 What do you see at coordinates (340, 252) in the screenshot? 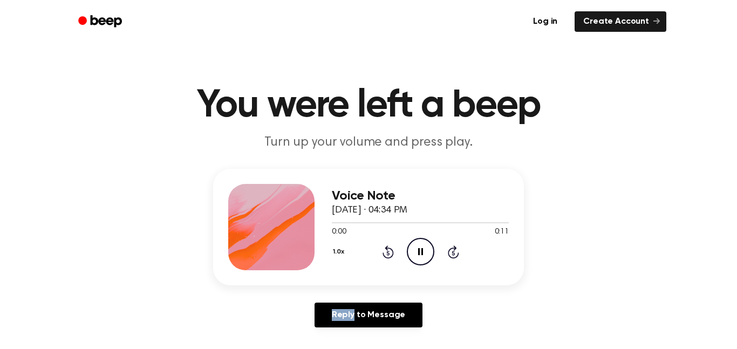
I see `button: 1.0x` at bounding box center [340, 252].